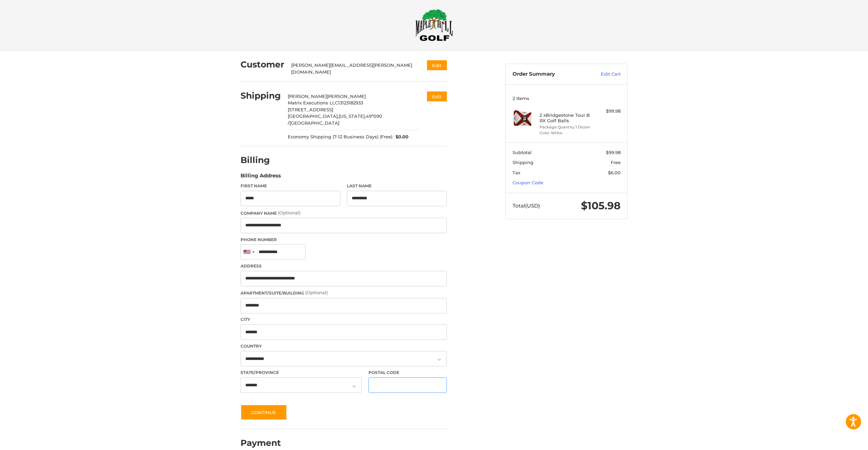 This screenshot has height=450, width=868. I want to click on label: Apartment/Suite/Building, so click(343, 292).